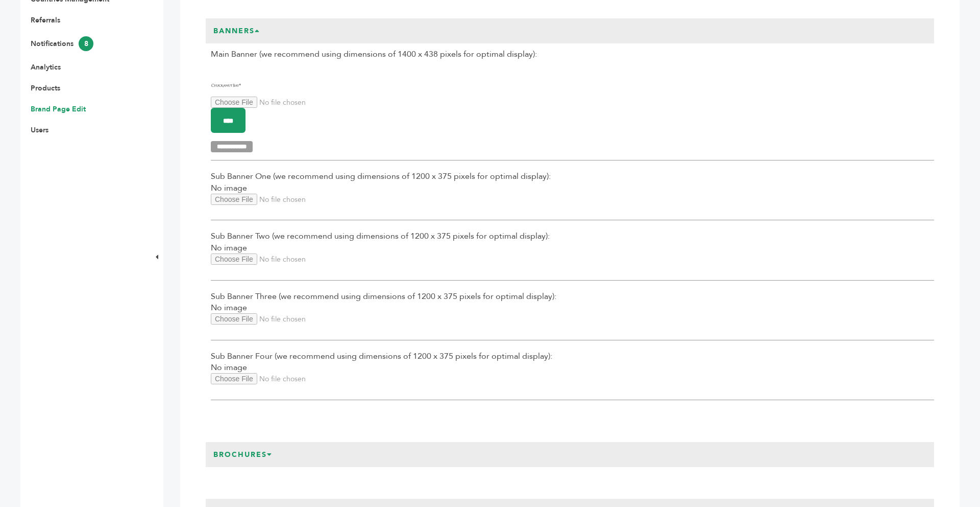 This screenshot has height=507, width=980. Describe the element at coordinates (46, 20) in the screenshot. I see `a: Referrals` at that location.